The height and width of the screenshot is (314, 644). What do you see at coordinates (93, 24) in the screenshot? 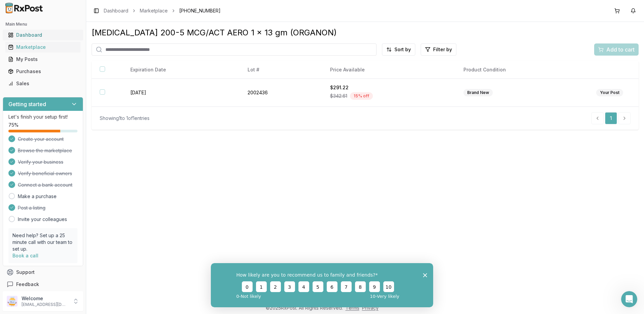
I see `button: 4` at bounding box center [93, 24].